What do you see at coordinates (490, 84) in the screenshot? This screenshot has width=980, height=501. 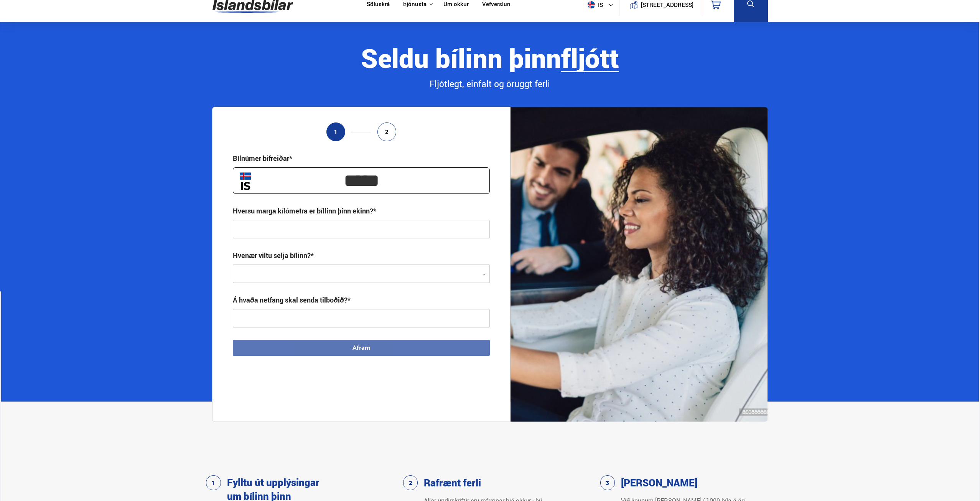 I see `div: Fljótlegt, einfalt og öruggt ferli` at bounding box center [490, 84].